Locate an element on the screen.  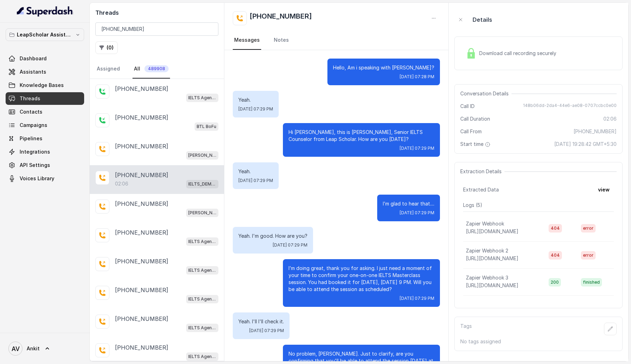
a: Integrations is located at coordinates (45, 152).